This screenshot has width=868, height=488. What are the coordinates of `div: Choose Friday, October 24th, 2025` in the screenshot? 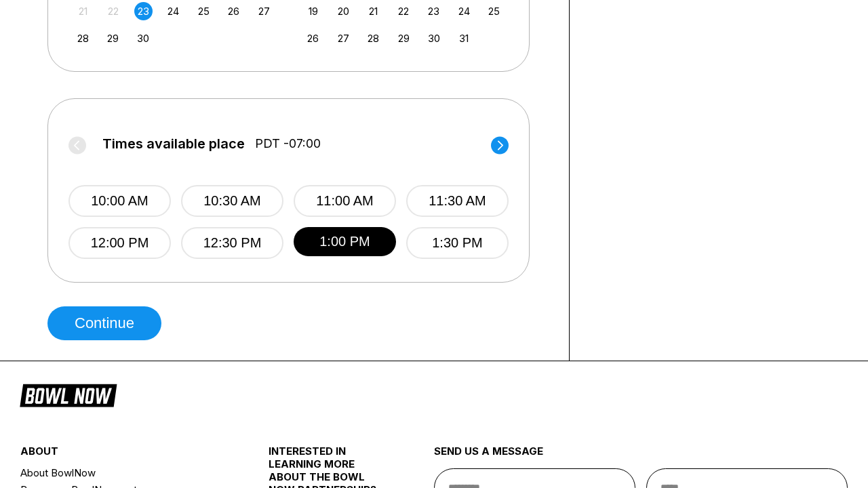 It's located at (463, 11).